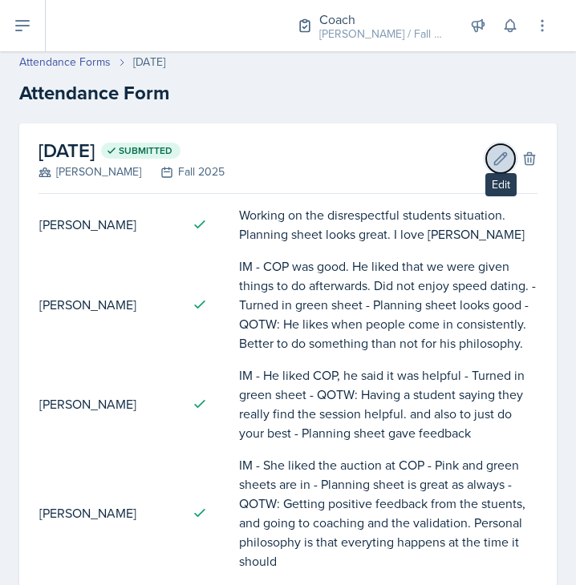  I want to click on a: Attendance Forms, so click(65, 62).